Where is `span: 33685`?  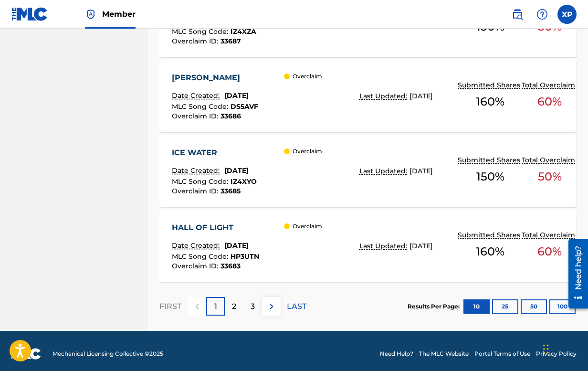 span: 33685 is located at coordinates (230, 191).